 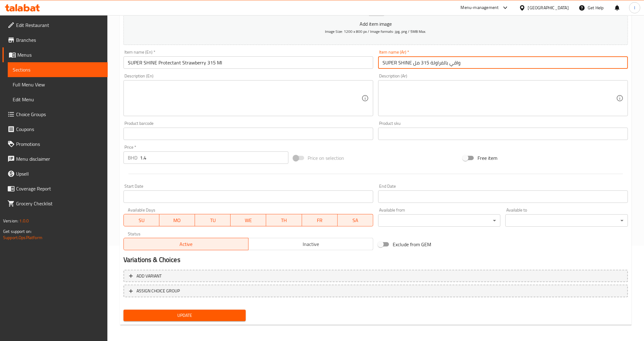 What do you see at coordinates (376, 276) in the screenshot?
I see `button: Add variant` at bounding box center [376, 276].